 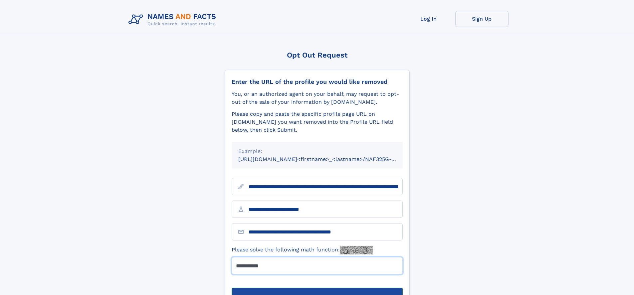 I want to click on img: Logo Names and Facts, so click(x=174, y=20).